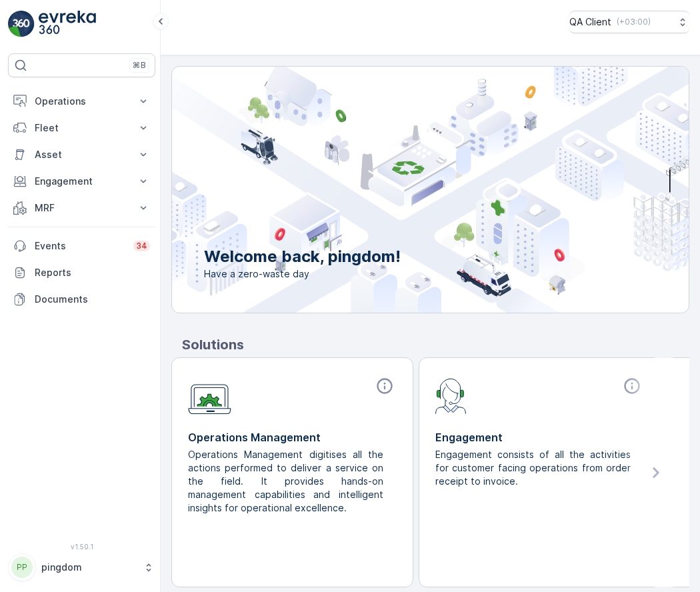  Describe the element at coordinates (81, 101) in the screenshot. I see `button: Operations` at that location.